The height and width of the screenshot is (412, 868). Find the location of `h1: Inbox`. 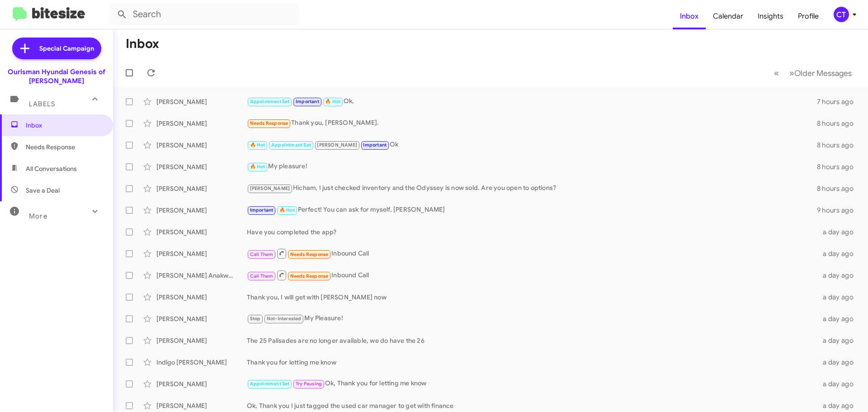

h1: Inbox is located at coordinates (142, 44).